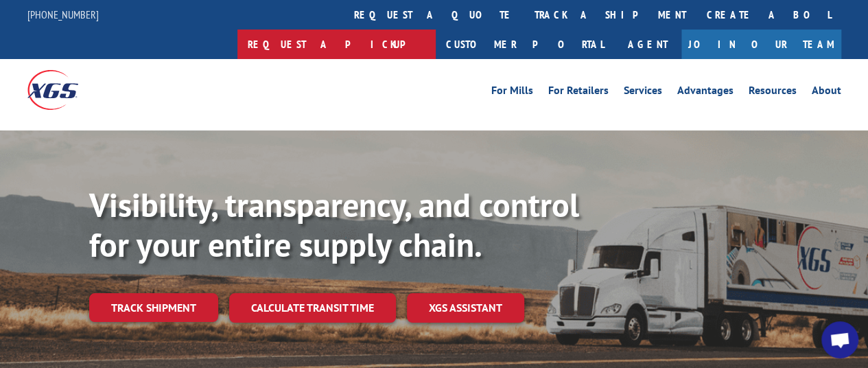 The image size is (868, 368). Describe the element at coordinates (706, 93) in the screenshot. I see `a: Advantages` at that location.